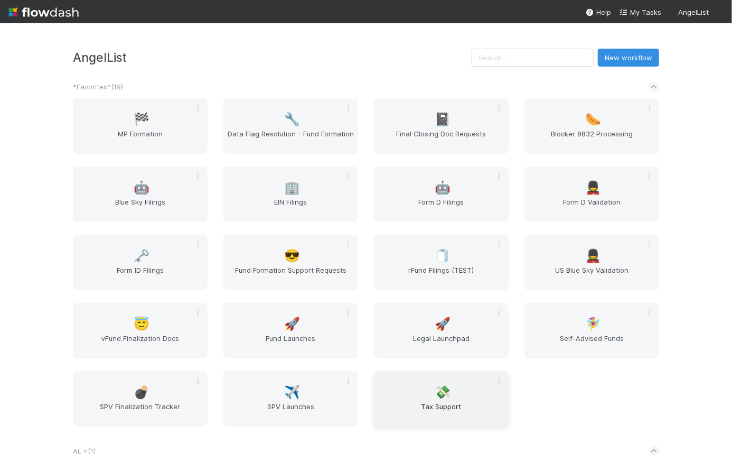 The width and height of the screenshot is (732, 462). Describe the element at coordinates (140, 343) in the screenshot. I see `span: vFund Finalization Docs` at that location.